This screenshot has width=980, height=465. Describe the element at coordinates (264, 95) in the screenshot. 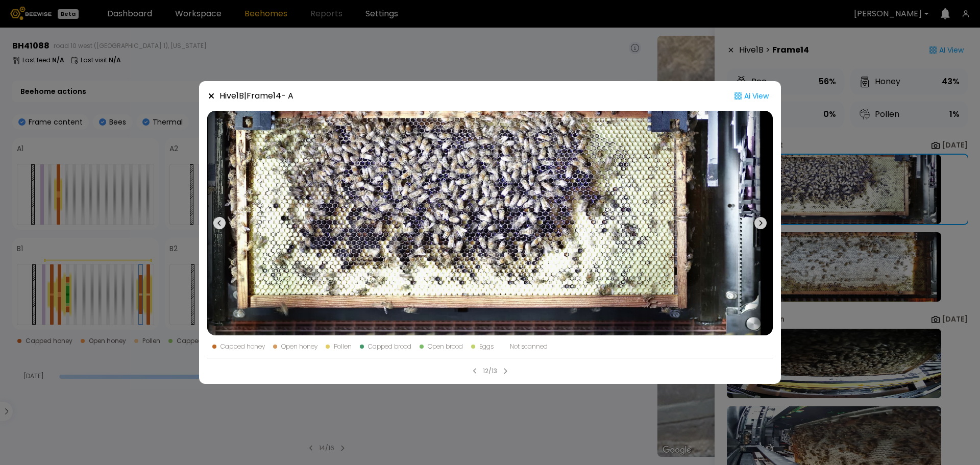

I see `strong: Frame 14` at that location.